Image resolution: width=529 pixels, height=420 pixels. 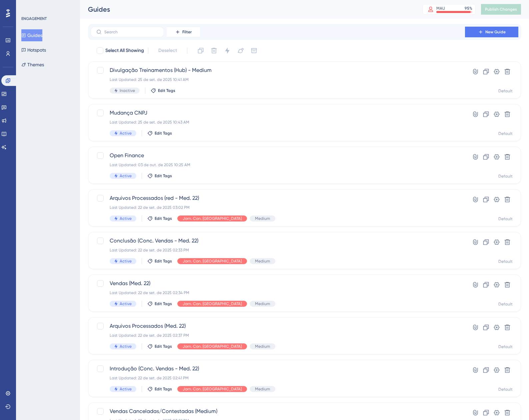 I want to click on div: Guides, so click(x=247, y=9).